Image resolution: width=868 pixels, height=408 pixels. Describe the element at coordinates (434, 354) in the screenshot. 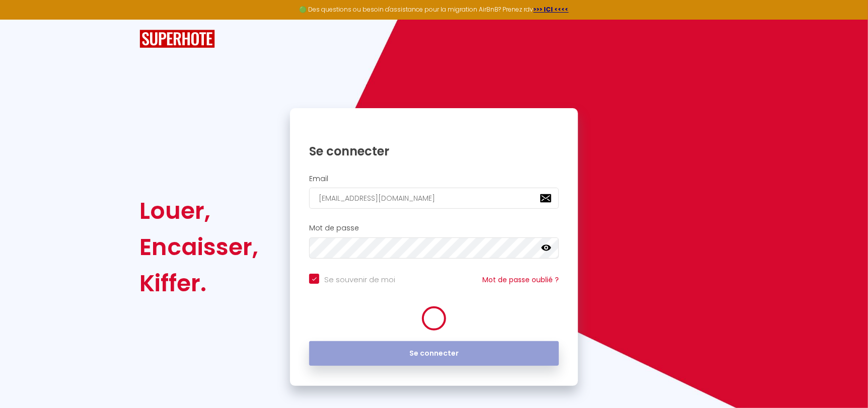

I see `button: Se connecter` at that location.